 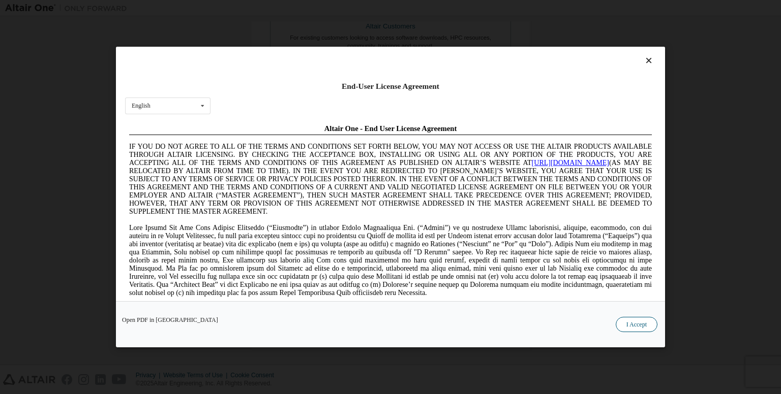 I want to click on div: English, so click(x=141, y=106).